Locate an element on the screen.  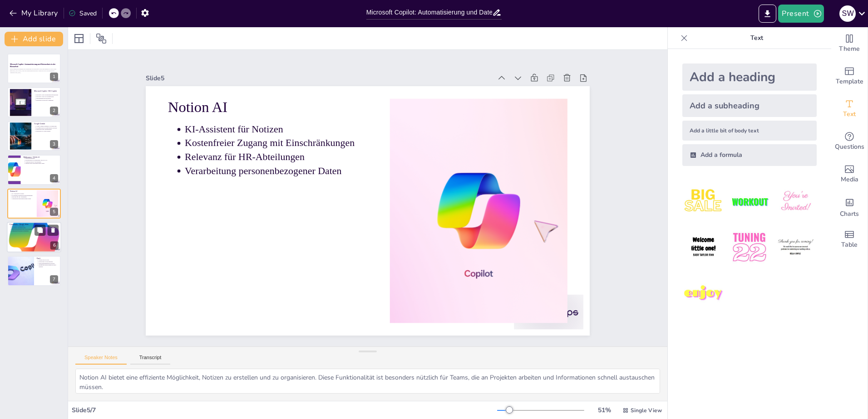
span: Media is located at coordinates (849, 180).